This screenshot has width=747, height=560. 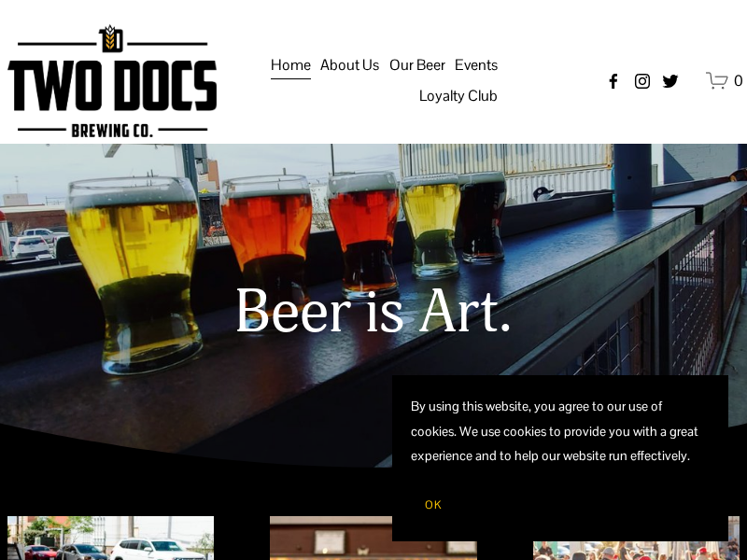 I want to click on button: OK, so click(x=434, y=505).